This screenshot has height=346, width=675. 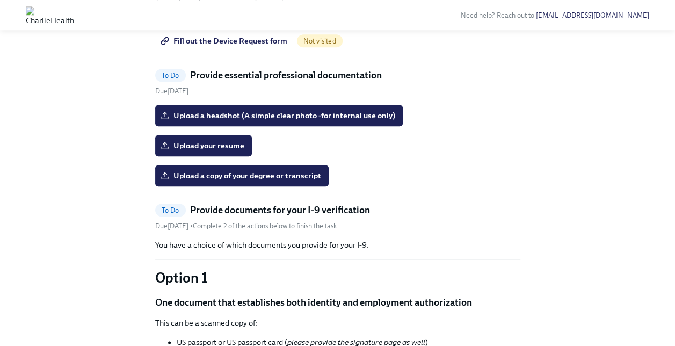 What do you see at coordinates (286, 75) in the screenshot?
I see `h5: Provide essential professional documentation` at bounding box center [286, 75].